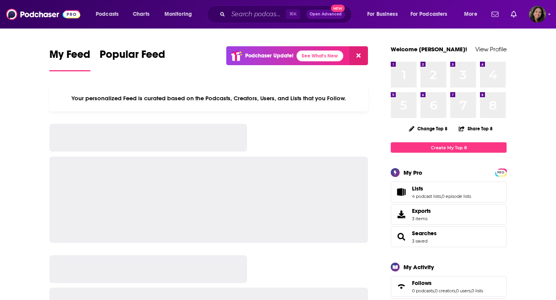 The width and height of the screenshot is (556, 300). What do you see at coordinates (501, 172) in the screenshot?
I see `a: PRO` at bounding box center [501, 172].